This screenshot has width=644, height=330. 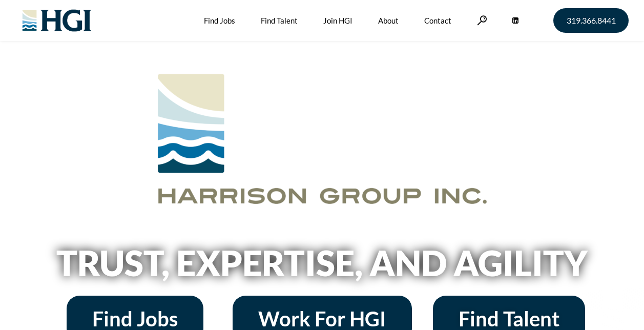 I want to click on span: Work For HGI, so click(x=322, y=319).